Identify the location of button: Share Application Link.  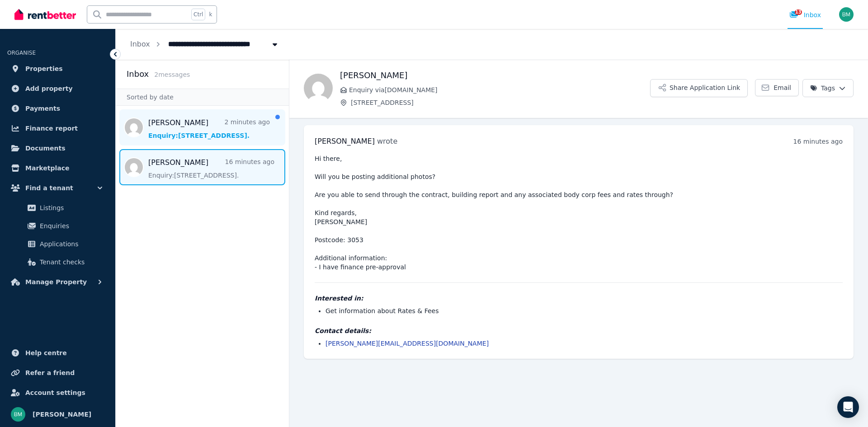
(699, 88).